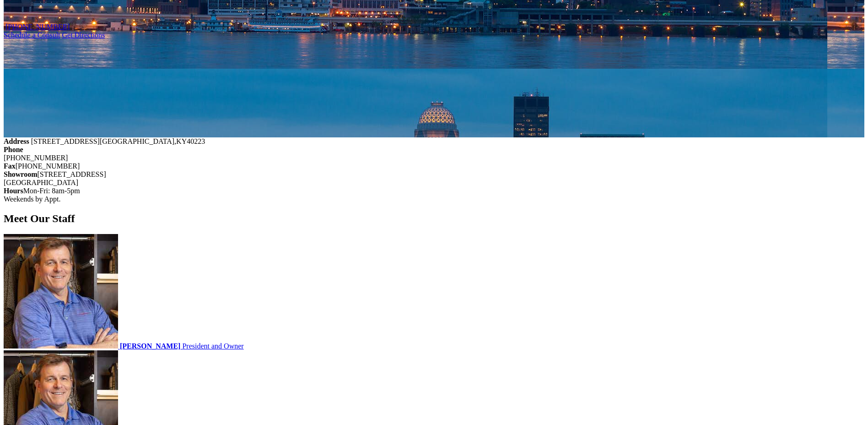 This screenshot has width=868, height=425. What do you see at coordinates (434, 218) in the screenshot?
I see `h2: Meet Our Staff` at bounding box center [434, 218].